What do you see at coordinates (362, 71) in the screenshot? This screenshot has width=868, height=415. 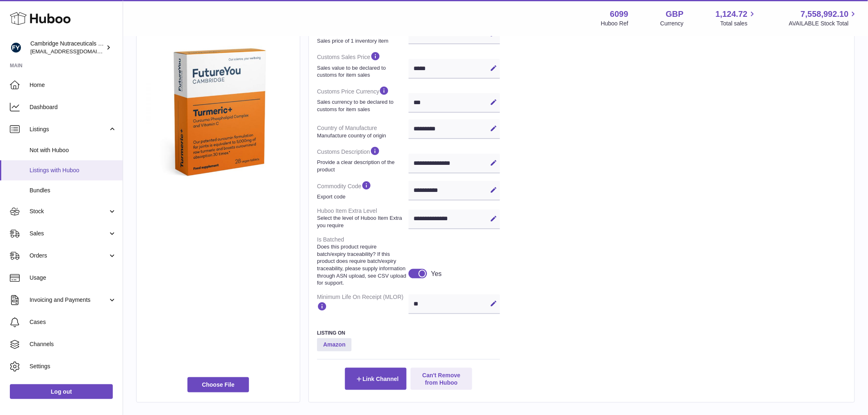 I see `strong: Sales value to be declared to customs for item sales` at bounding box center [362, 71].